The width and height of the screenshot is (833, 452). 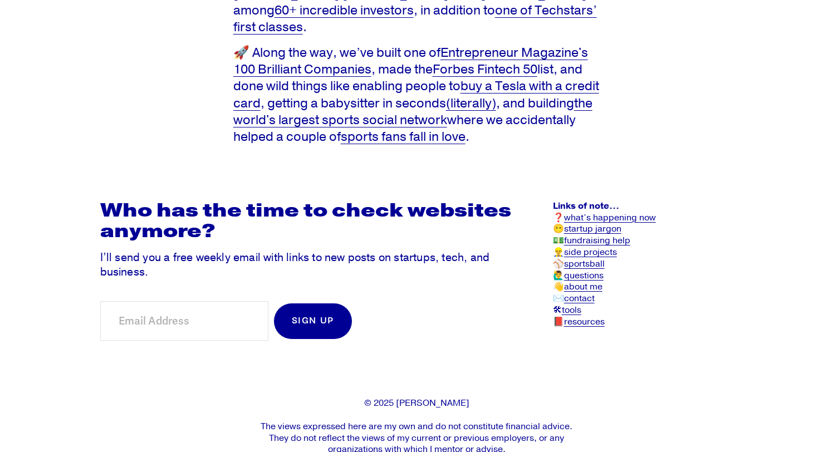 I want to click on a: about me, so click(x=583, y=287).